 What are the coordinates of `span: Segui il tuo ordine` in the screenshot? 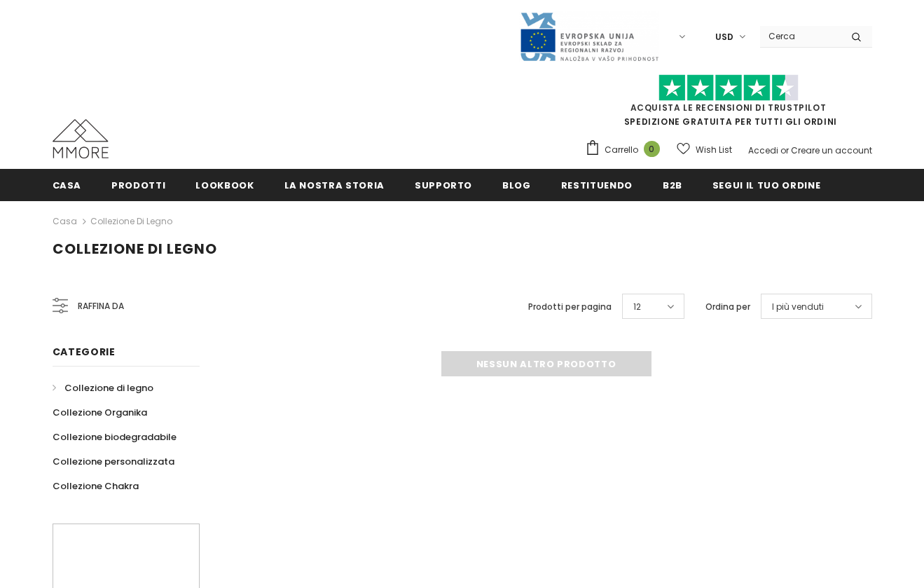 It's located at (766, 185).